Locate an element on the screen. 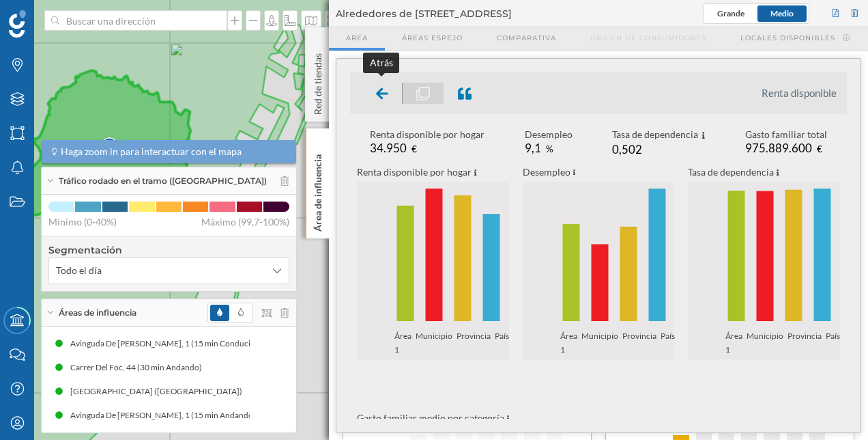 This screenshot has height=440, width=868. span: Mínimo (0-40%) is located at coordinates (83, 222).